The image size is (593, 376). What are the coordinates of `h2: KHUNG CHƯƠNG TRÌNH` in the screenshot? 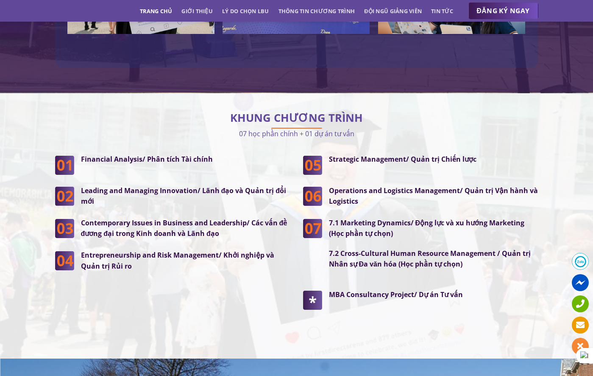 It's located at (297, 118).